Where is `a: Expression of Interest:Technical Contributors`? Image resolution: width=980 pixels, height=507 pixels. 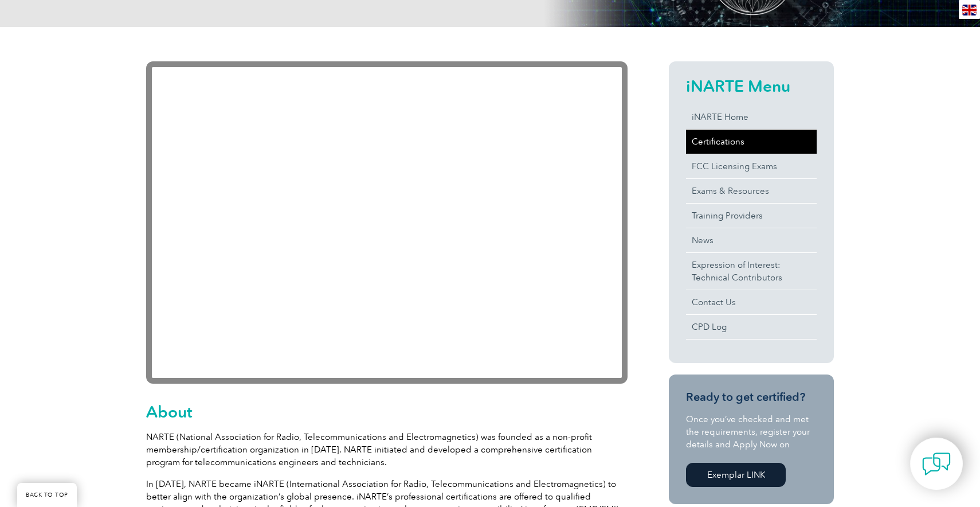
a: Expression of Interest:Technical Contributors is located at coordinates (752, 271).